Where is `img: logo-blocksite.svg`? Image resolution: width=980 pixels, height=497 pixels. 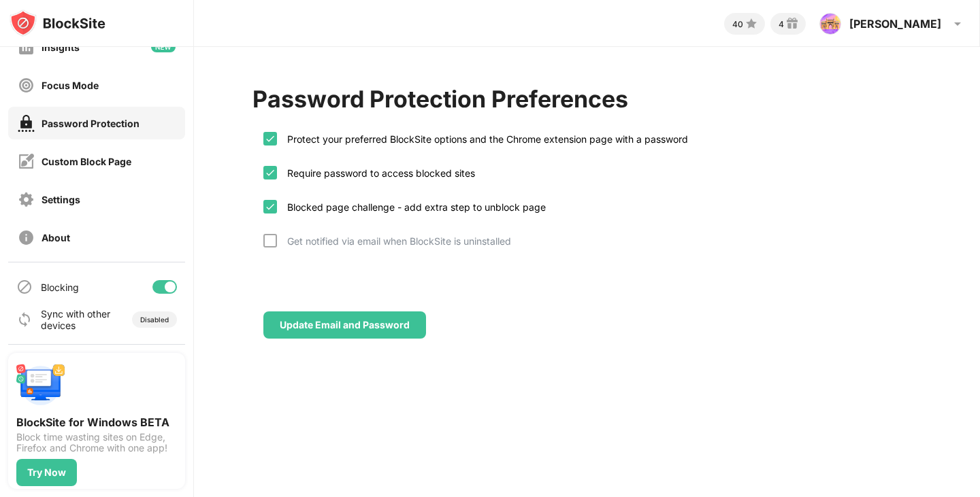
img: logo-blocksite.svg is located at coordinates (57, 23).